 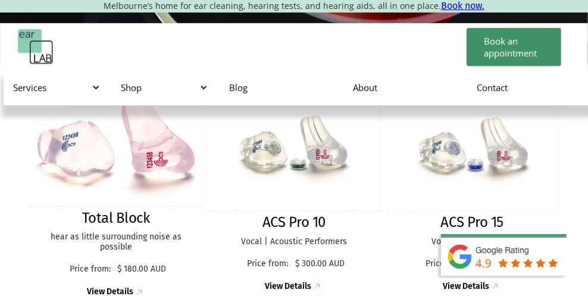 I want to click on a: home, so click(x=36, y=47).